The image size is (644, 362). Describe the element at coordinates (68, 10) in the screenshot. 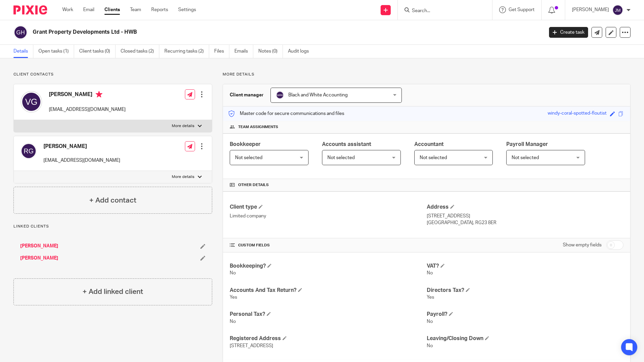

I see `a: Work` at that location.